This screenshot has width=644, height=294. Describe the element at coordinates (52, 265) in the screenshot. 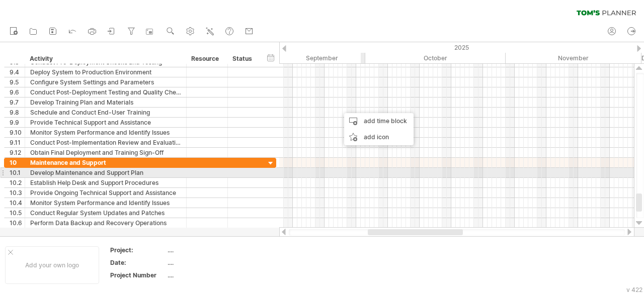

I see `div: Add your own logo` at that location.